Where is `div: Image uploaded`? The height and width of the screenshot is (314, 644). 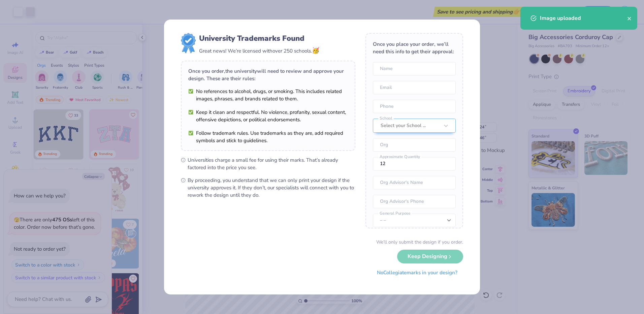
div: Image uploaded is located at coordinates (583, 18).